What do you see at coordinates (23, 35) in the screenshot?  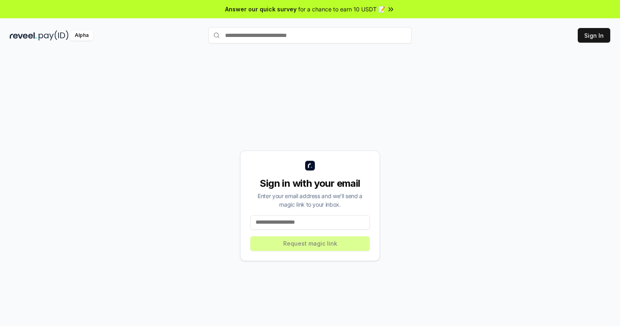 I see `img: reveel_dark` at bounding box center [23, 35].